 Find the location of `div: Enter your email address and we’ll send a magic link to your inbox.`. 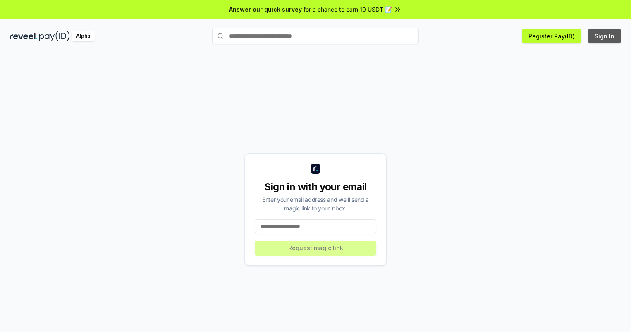

div: Enter your email address and we’ll send a magic link to your inbox. is located at coordinates (316, 204).